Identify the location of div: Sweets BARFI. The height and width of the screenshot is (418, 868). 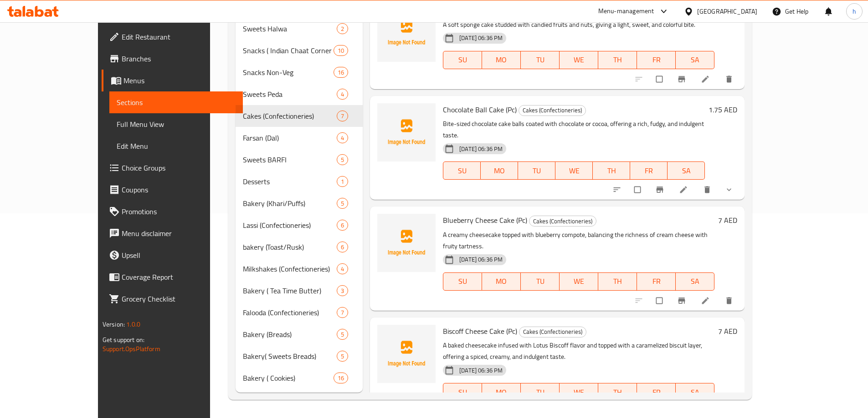
(290, 160).